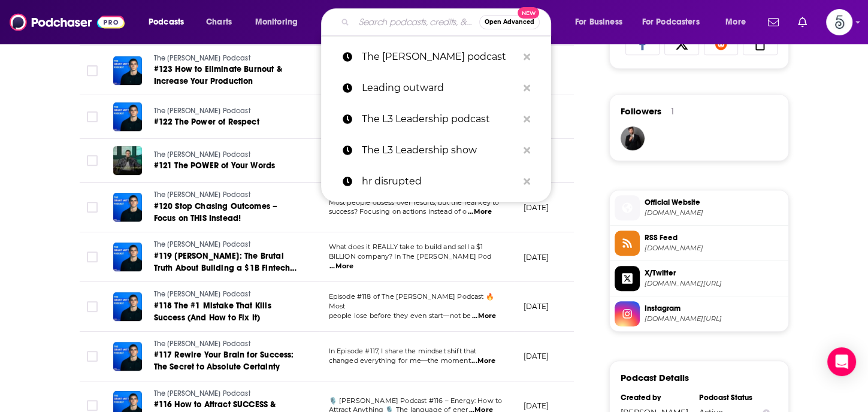 This screenshot has height=412, width=868. Describe the element at coordinates (436, 181) in the screenshot. I see `a: hr disrupted` at that location.